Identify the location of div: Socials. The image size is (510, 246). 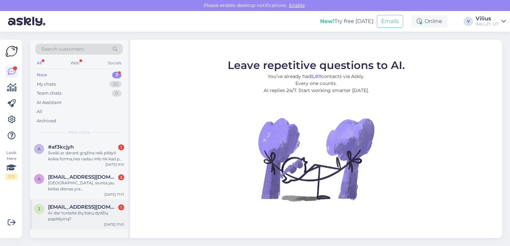
(115, 63).